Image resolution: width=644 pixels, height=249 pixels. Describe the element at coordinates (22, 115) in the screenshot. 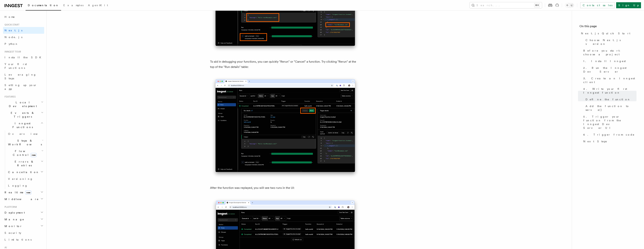

I see `span: Events & Triggers` at that location.